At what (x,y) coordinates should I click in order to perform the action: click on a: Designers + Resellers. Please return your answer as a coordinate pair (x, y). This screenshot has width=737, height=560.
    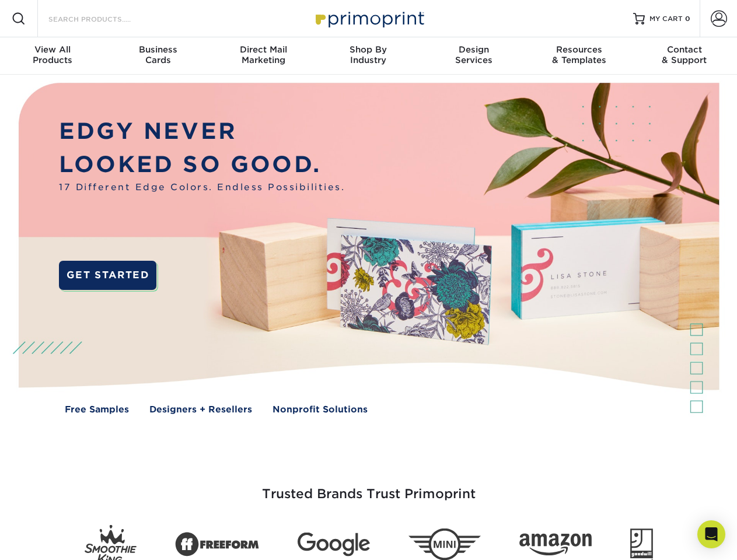
    Looking at the image, I should click on (201, 410).